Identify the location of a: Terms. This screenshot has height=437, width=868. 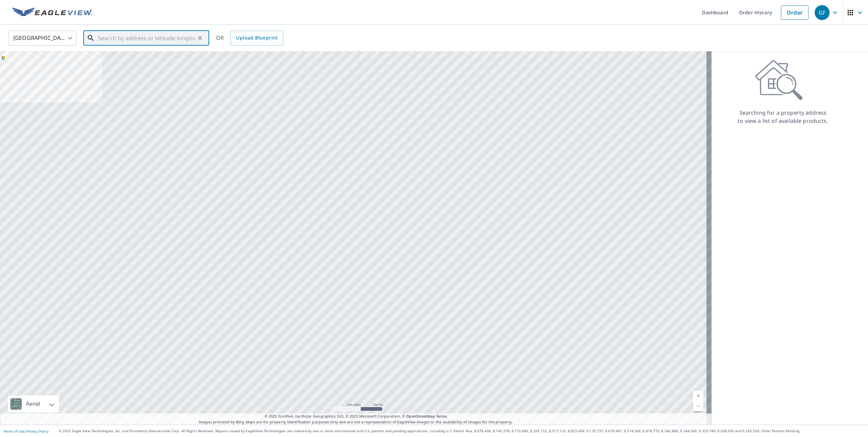
(442, 416).